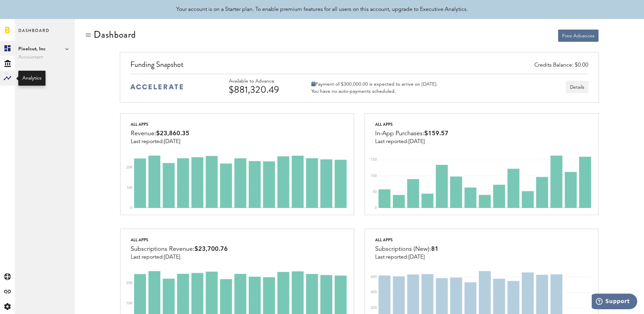 Image resolution: width=644 pixels, height=314 pixels. I want to click on span: $23,860.35, so click(173, 133).